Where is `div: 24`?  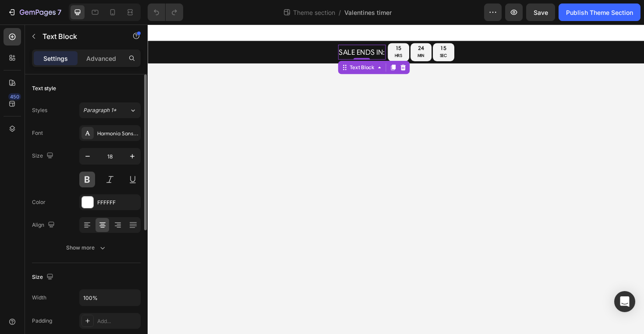 div: 24 is located at coordinates (289, 25).